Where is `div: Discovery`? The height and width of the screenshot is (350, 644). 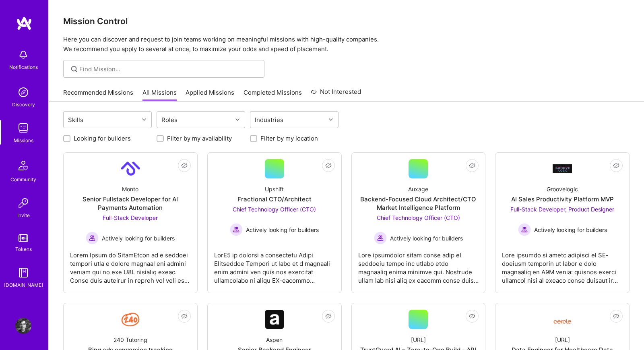
div: Discovery is located at coordinates (23, 105).